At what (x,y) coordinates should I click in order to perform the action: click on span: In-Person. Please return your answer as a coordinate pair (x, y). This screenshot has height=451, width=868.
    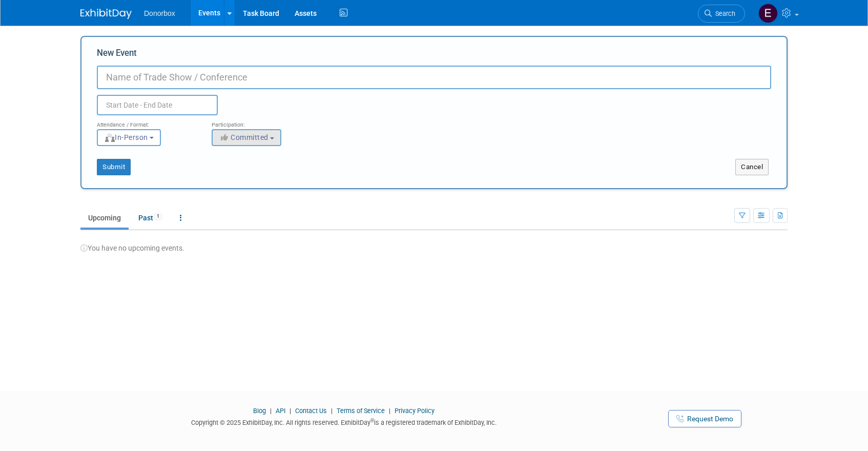
    Looking at the image, I should click on (126, 138).